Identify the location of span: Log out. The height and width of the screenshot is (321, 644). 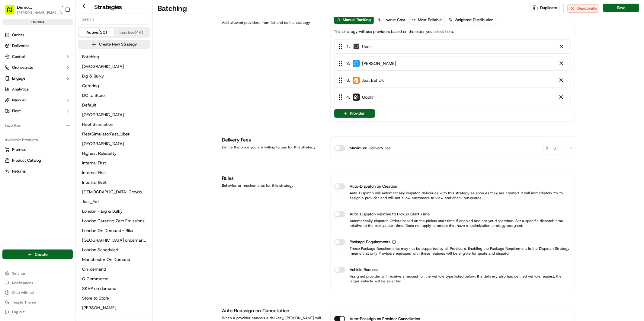
(18, 312).